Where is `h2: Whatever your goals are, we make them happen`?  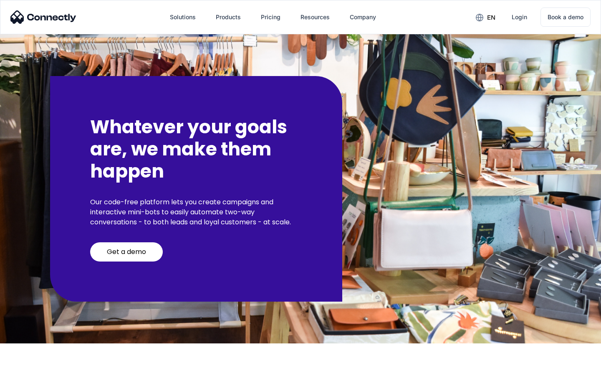 h2: Whatever your goals are, we make them happen is located at coordinates (196, 149).